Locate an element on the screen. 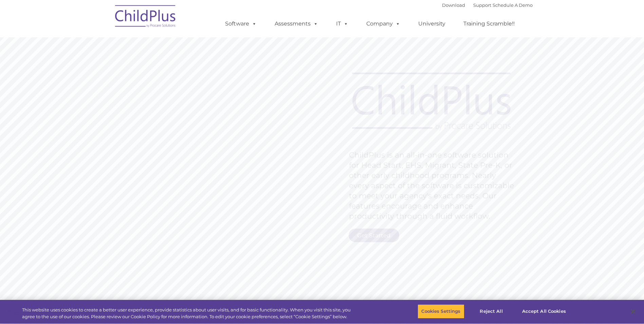 Image resolution: width=644 pixels, height=324 pixels. div: This website uses cookies to create a better user experience, provide statistics about user visit... is located at coordinates (188, 313).